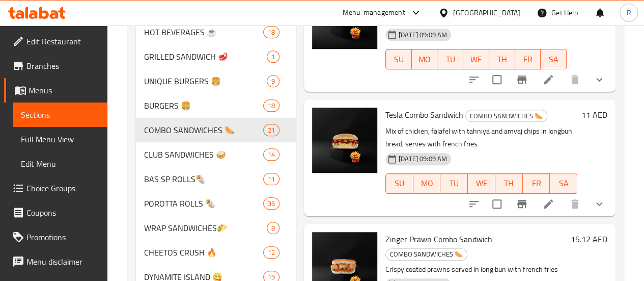 Image resolution: width=644 pixels, height=281 pixels. Describe the element at coordinates (439, 239) in the screenshot. I see `span: Zinger Prawn Combo Sandwich` at that location.